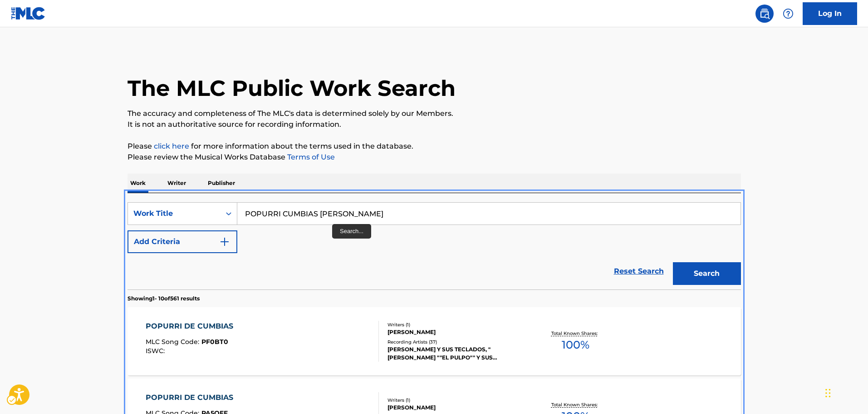 Image resolution: width=868 pixels, height=414 pixels. What do you see at coordinates (639, 271) in the screenshot?
I see `a: Reset Search` at bounding box center [639, 271].